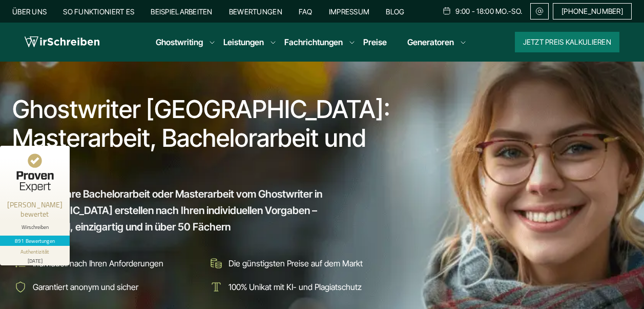  Describe the element at coordinates (216, 287) in the screenshot. I see `img: 100% Unikat mit KI- und Plagiatschutz` at that location.